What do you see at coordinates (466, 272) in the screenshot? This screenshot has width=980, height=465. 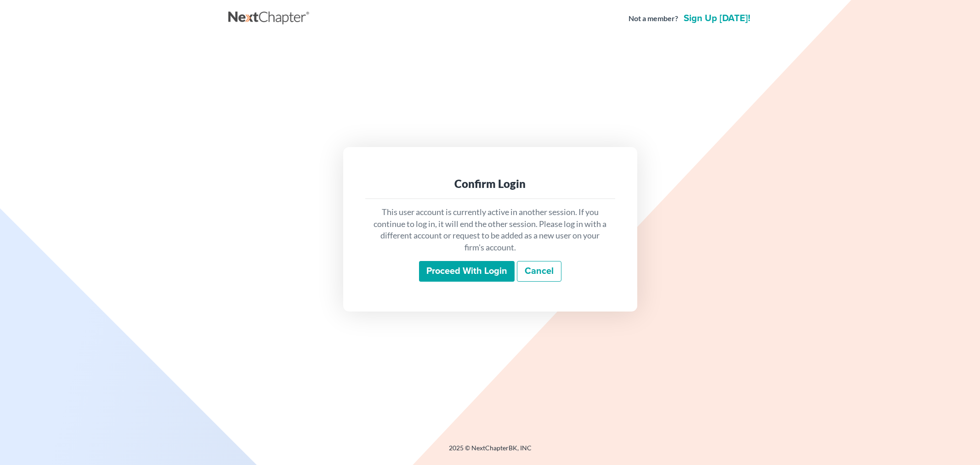 I see `input: Proceed with login` at bounding box center [466, 272].